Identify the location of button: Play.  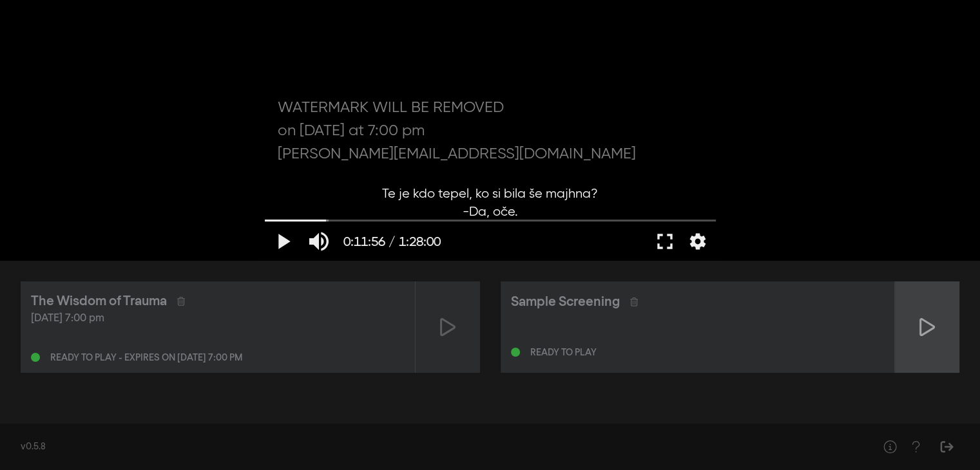
(283, 241).